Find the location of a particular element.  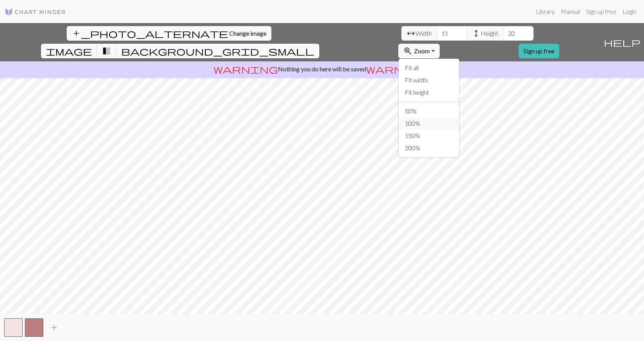

a: Library is located at coordinates (545, 12).